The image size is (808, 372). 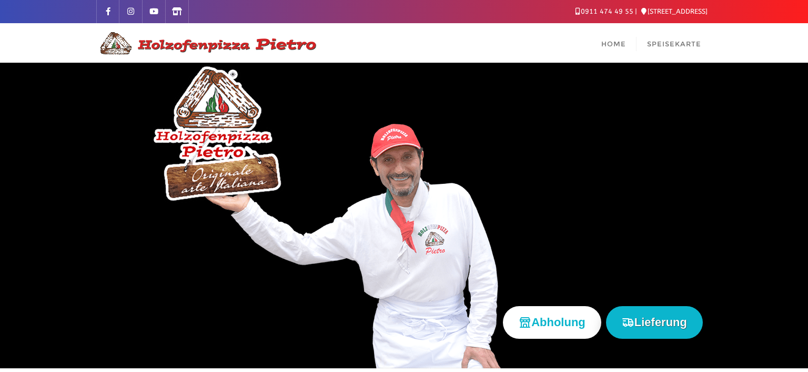 What do you see at coordinates (674, 43) in the screenshot?
I see `a: Speisekarte` at bounding box center [674, 43].